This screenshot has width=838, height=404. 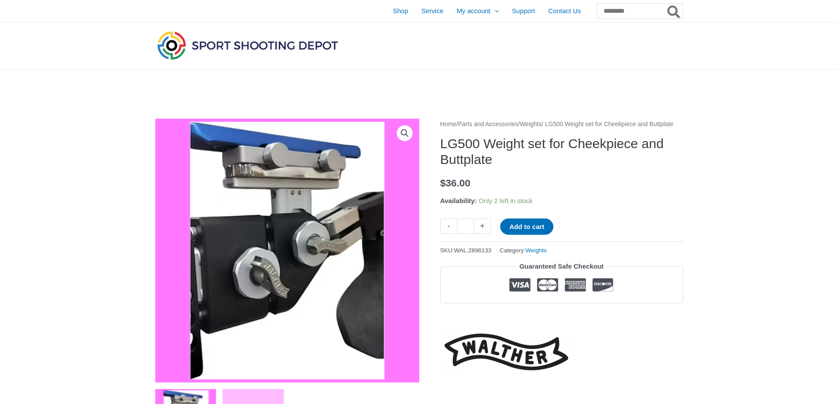 What do you see at coordinates (506, 352) in the screenshot?
I see `a: Walther` at bounding box center [506, 352].